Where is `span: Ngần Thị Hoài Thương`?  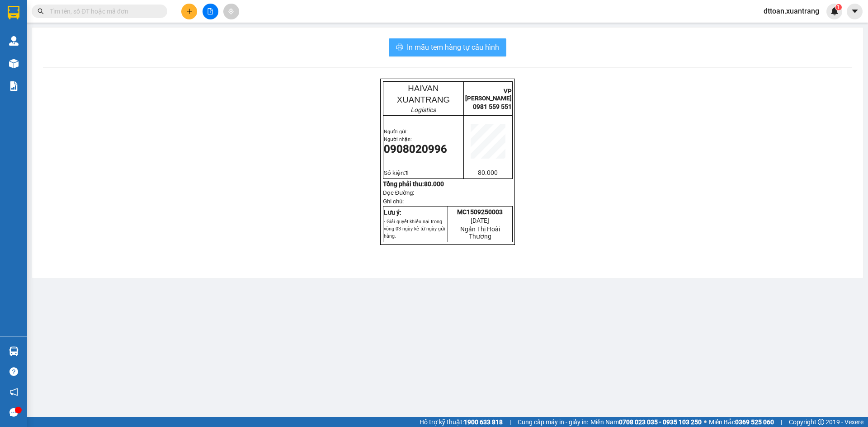 span: Ngần Thị Hoài Thương is located at coordinates (480, 233).